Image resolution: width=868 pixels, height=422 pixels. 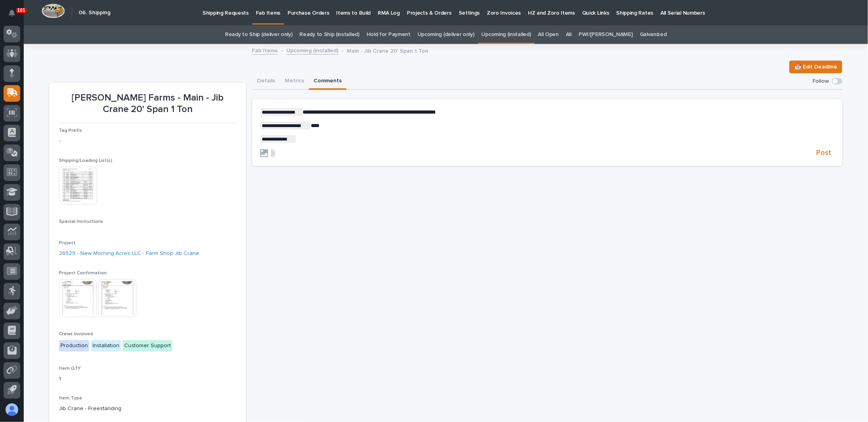 I want to click on a: Hold for Payment, so click(x=388, y=35).